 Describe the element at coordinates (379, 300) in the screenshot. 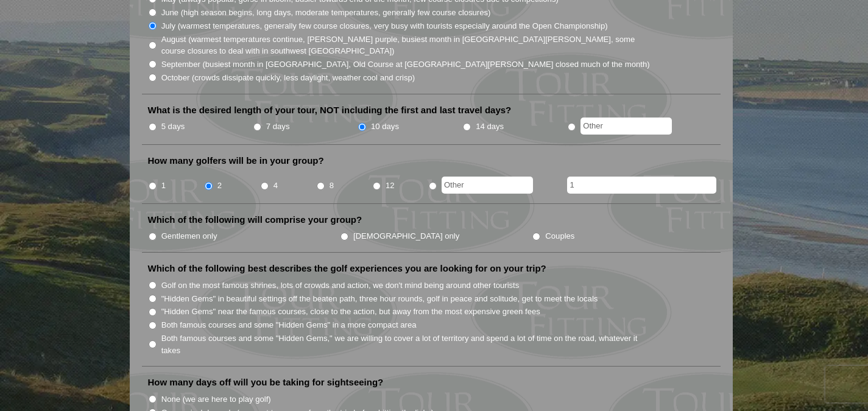

I see `label: "Hidden Gems" in beautiful settings off the beaten path, three hour rounds, golf in peace and sol...` at that location.